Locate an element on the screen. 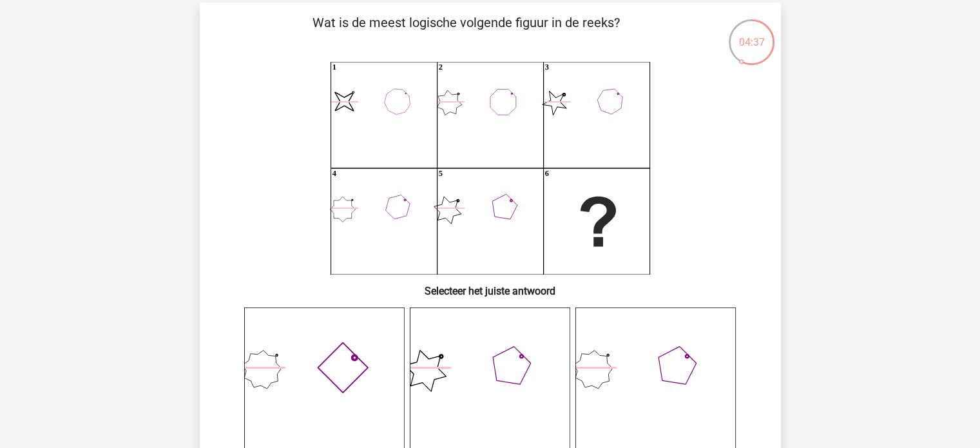 This screenshot has width=980, height=448. div: 04:37 is located at coordinates (751, 34).